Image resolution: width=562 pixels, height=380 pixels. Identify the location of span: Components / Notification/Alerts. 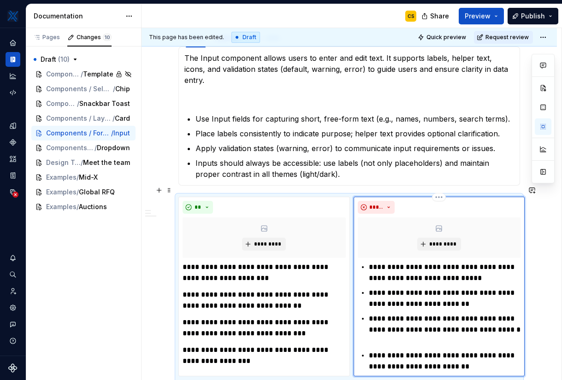
(61, 104).